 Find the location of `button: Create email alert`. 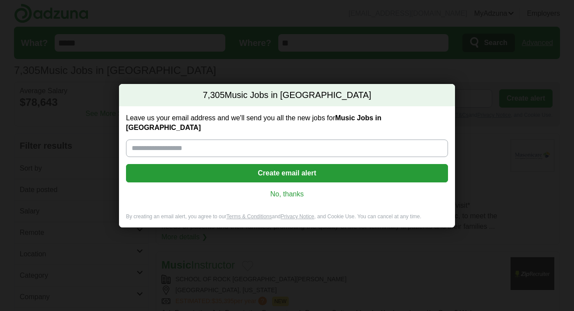

button: Create email alert is located at coordinates (287, 173).